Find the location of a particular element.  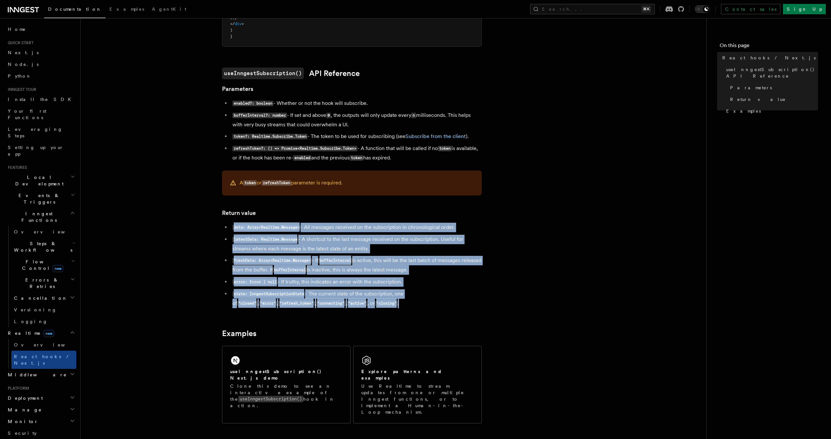

span: Quick start is located at coordinates (19, 43).